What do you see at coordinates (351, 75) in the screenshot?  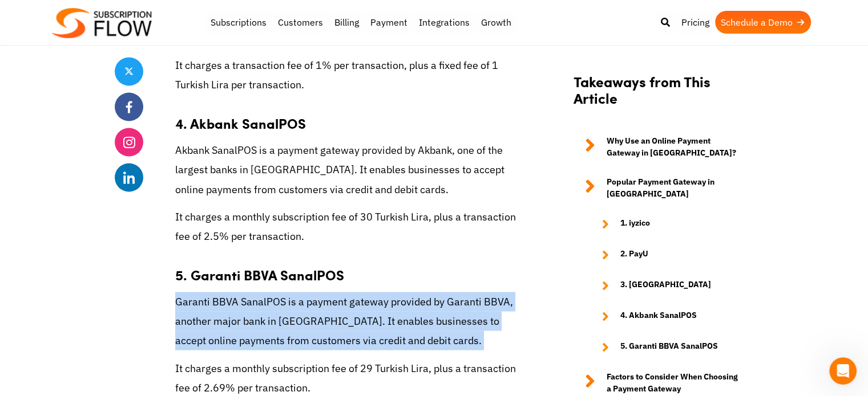 I see `p: It charges a transaction fee of 1% per transaction, plus a fixed fee of 1 Turkish Lira per transa...` at bounding box center [351, 75].